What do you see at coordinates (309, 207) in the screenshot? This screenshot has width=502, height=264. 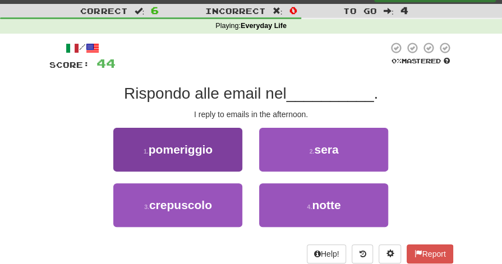 I see `small: 4 .` at bounding box center [309, 207].